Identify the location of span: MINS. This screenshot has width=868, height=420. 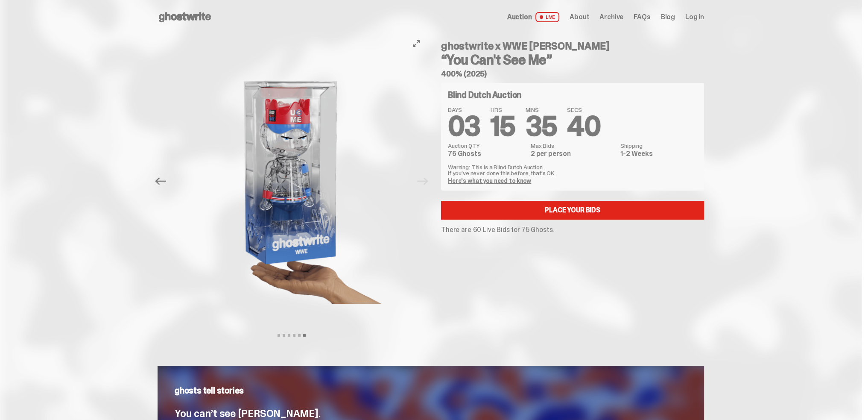
(542, 110).